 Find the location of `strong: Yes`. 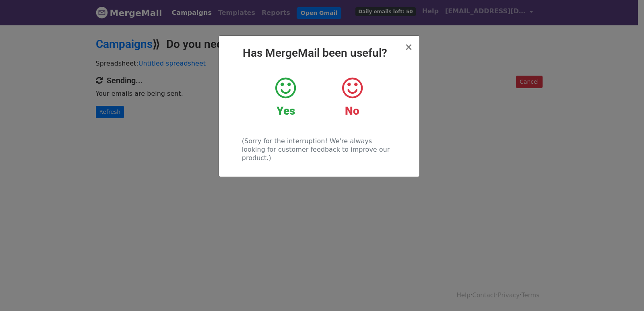

strong: Yes is located at coordinates (286, 110).